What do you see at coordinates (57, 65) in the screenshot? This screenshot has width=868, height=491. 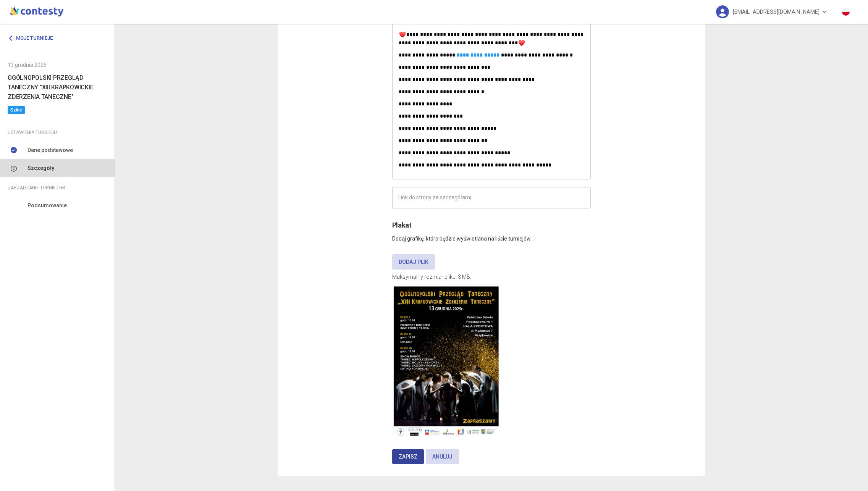 I see `div: 13 grudnia 2025` at bounding box center [57, 65].